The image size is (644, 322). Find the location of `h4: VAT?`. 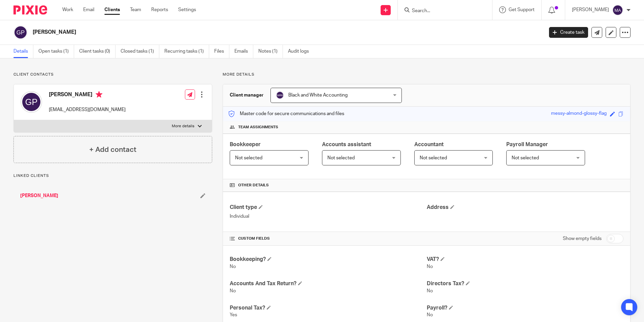

h4: VAT? is located at coordinates (525, 259).